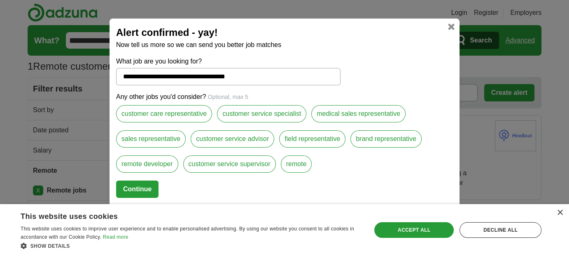 Image resolution: width=569 pixels, height=256 pixels. Describe the element at coordinates (164, 114) in the screenshot. I see `label: customer care representative` at that location.